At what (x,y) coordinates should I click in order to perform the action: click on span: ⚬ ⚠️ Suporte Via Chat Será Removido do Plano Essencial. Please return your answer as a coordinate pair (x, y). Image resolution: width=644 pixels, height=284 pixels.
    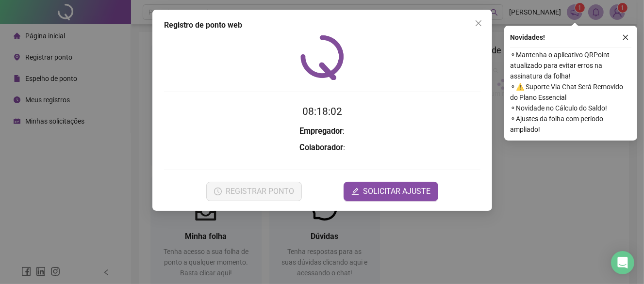
    Looking at the image, I should click on (571, 92).